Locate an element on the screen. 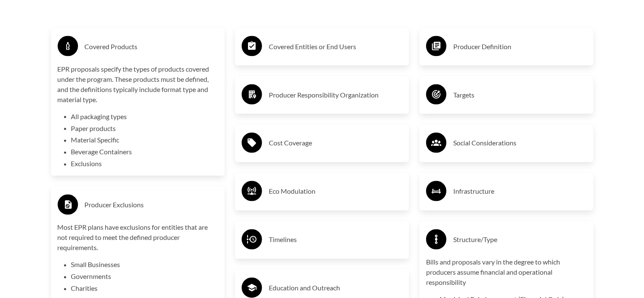 The width and height of the screenshot is (644, 298). p: Bills and proposals vary in the degree to which producers assume financial and operational respon... is located at coordinates (506, 272).